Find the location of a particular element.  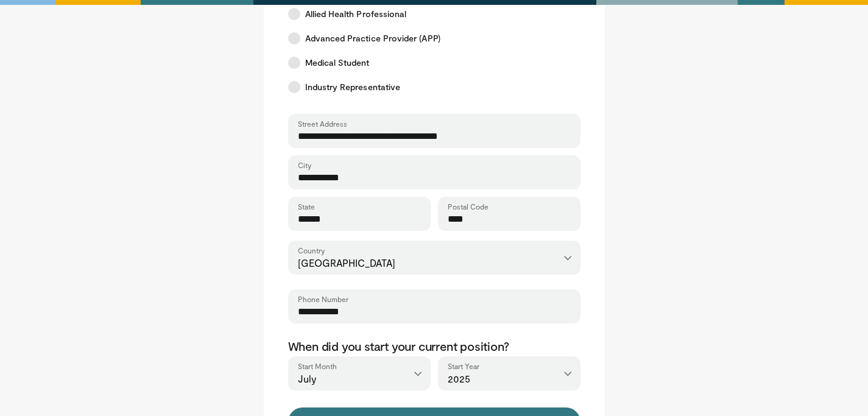

span: Advanced Practice Provider (APP) is located at coordinates (373, 39).